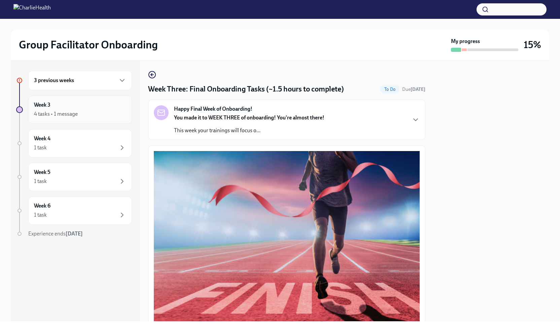 This screenshot has width=560, height=328. What do you see at coordinates (80, 80) in the screenshot?
I see `div: 3 previous weeks` at bounding box center [80, 80].